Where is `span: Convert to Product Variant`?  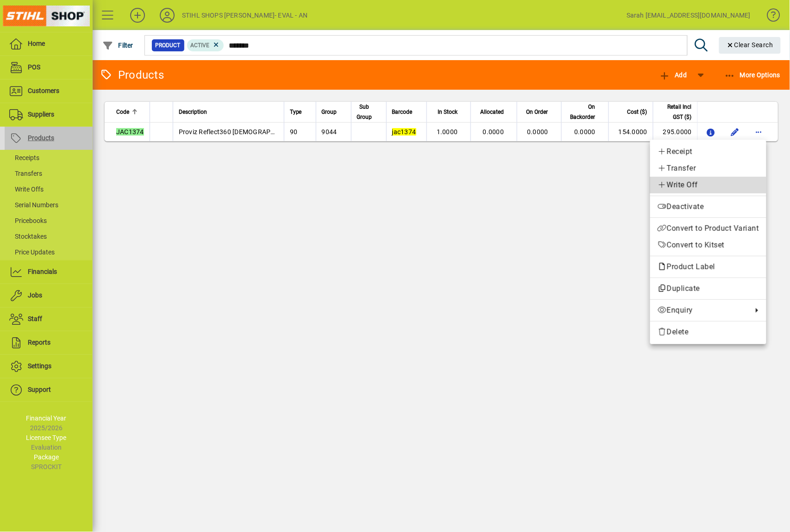 span: Convert to Product Variant is located at coordinates (708, 228).